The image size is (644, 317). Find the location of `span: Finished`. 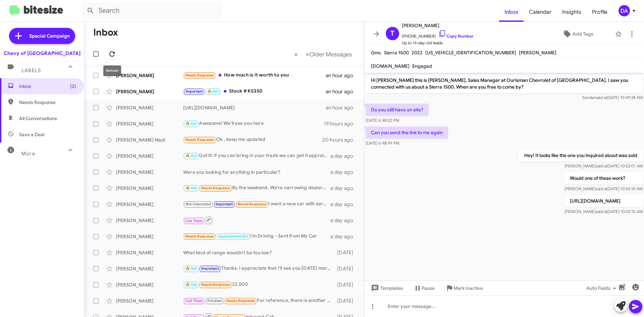

span: Finished is located at coordinates (215, 301).